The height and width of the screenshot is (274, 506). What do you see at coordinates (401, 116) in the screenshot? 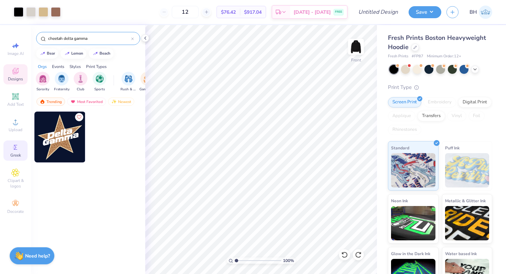
I see `div: Applique` at bounding box center [401, 116].